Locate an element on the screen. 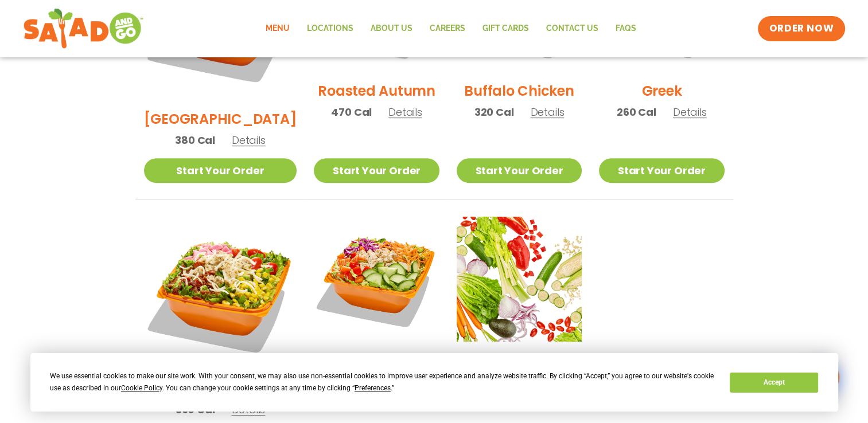 Image resolution: width=868 pixels, height=423 pixels. span: Cookie Policy is located at coordinates (142, 389).